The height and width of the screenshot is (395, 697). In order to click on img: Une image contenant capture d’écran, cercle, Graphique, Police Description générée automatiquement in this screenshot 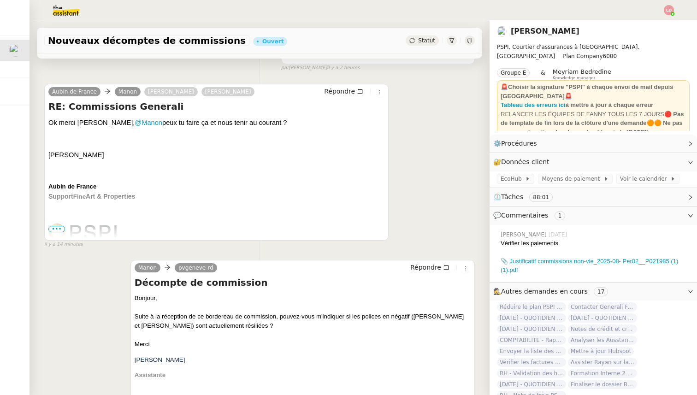, I will do `click(83, 238)`.